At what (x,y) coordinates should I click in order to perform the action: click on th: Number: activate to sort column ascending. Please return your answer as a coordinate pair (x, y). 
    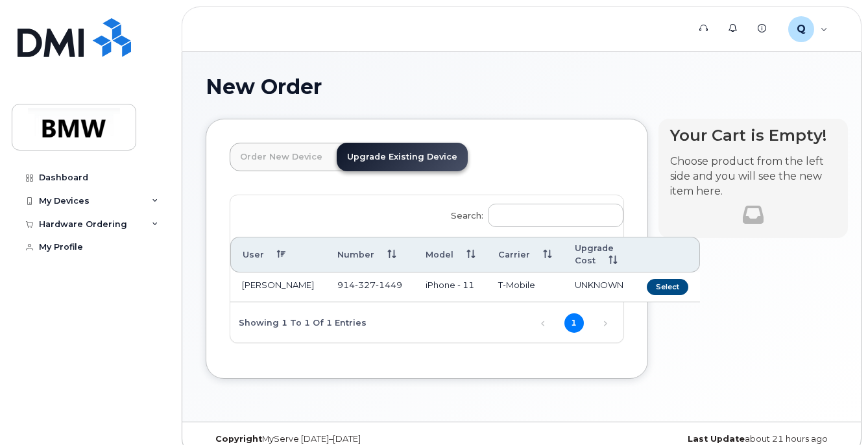
    Looking at the image, I should click on (370, 255).